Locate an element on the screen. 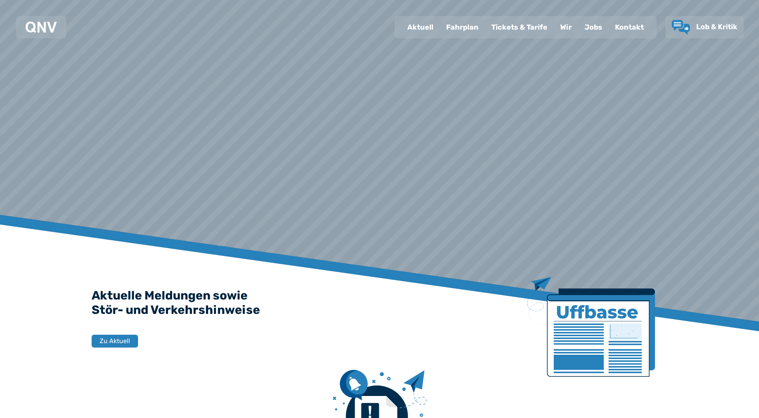 The width and height of the screenshot is (759, 418). a: Wir is located at coordinates (566, 27).